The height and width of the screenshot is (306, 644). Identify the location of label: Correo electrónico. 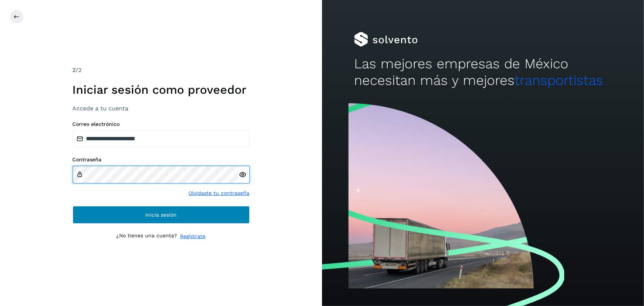
(161, 124).